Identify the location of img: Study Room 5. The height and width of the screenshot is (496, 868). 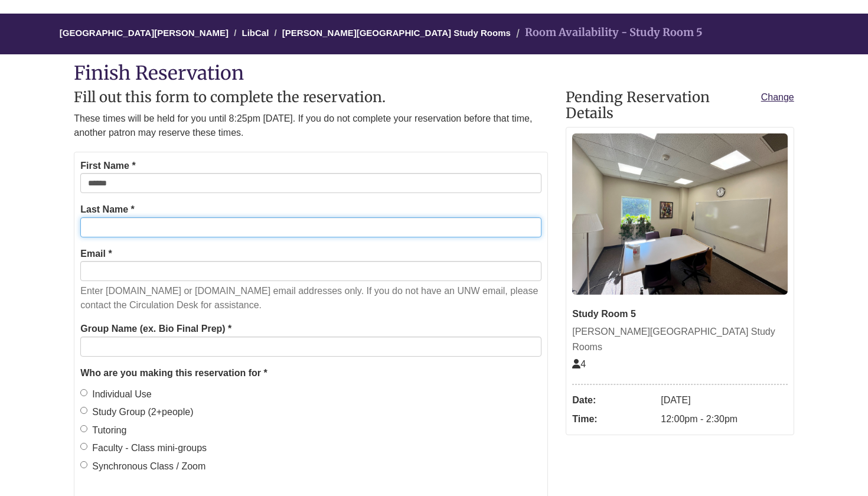
(680, 213).